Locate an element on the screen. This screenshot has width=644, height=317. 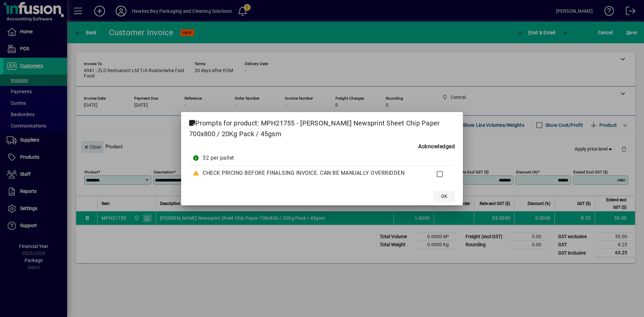
b: Acknowledged is located at coordinates (437, 147).